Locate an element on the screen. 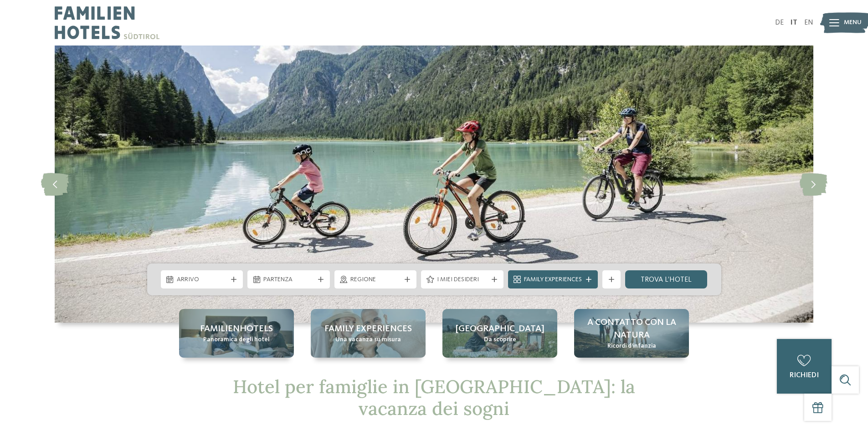 Image resolution: width=868 pixels, height=430 pixels. a: Hotel per famiglie in Alto Adige: un’esperienza indimenticabile A contatto con la natura Ricordi ... is located at coordinates (631, 333).